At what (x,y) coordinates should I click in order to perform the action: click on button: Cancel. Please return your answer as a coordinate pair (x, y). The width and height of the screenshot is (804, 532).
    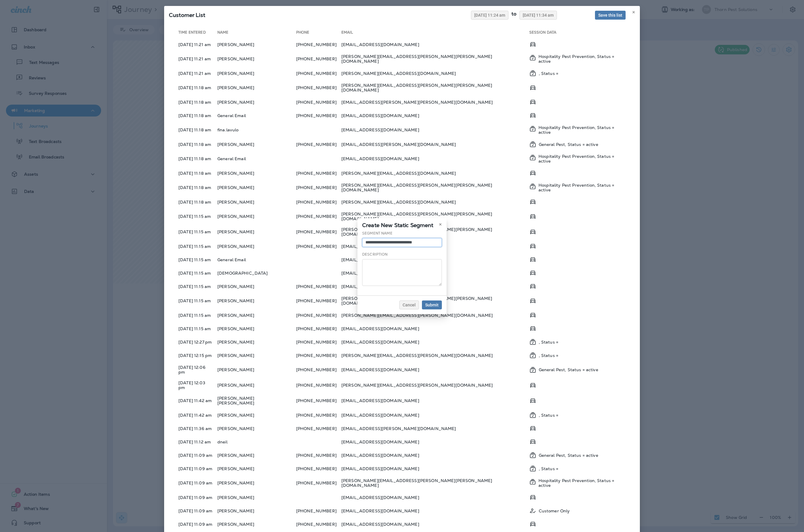
    Looking at the image, I should click on (409, 305).